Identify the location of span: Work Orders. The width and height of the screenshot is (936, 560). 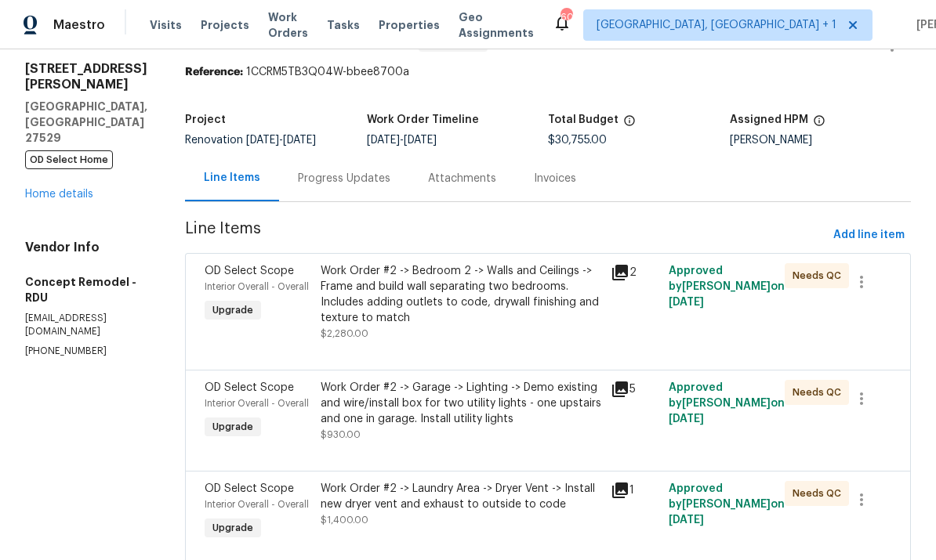
(288, 25).